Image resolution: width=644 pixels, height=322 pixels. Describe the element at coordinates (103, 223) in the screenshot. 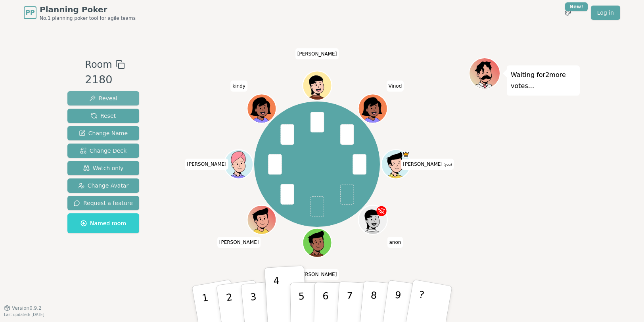

I see `button: Named room` at that location.